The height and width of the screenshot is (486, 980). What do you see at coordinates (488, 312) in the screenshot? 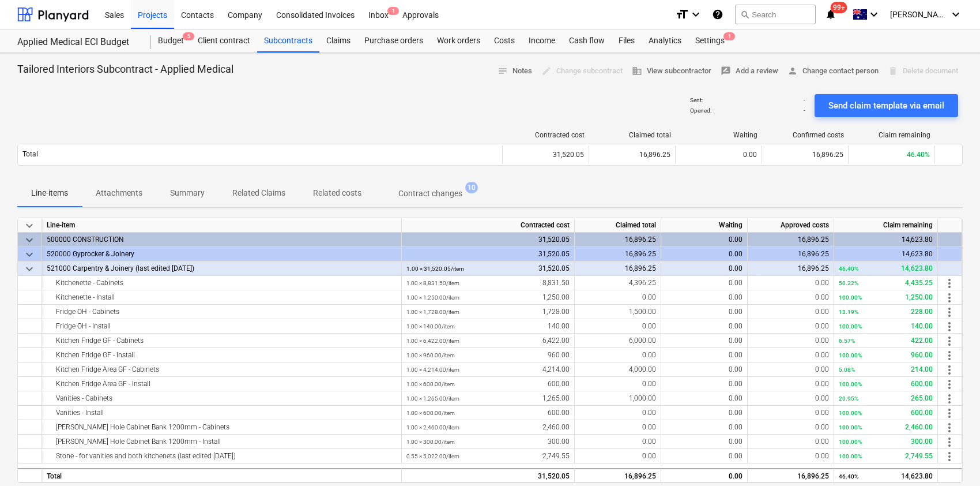
I see `div: 1,728.00` at bounding box center [488, 312].